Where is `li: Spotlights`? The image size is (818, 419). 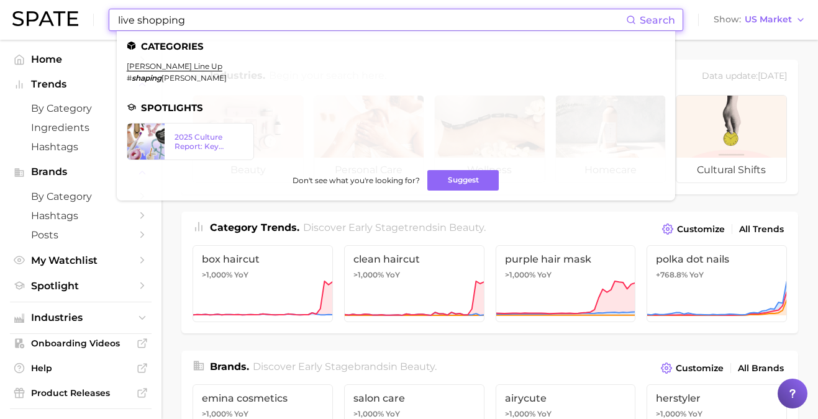
li: Spotlights is located at coordinates (396, 107).